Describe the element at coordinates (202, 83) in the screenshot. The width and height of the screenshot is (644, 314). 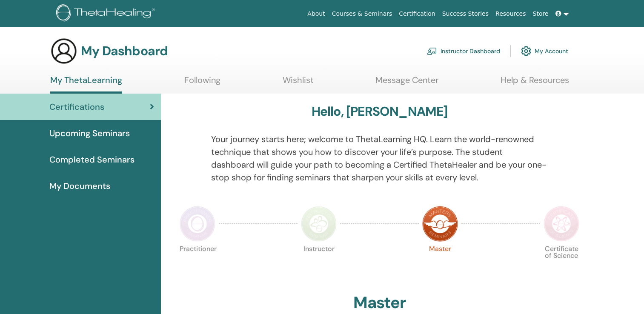
I see `a: Following` at that location.